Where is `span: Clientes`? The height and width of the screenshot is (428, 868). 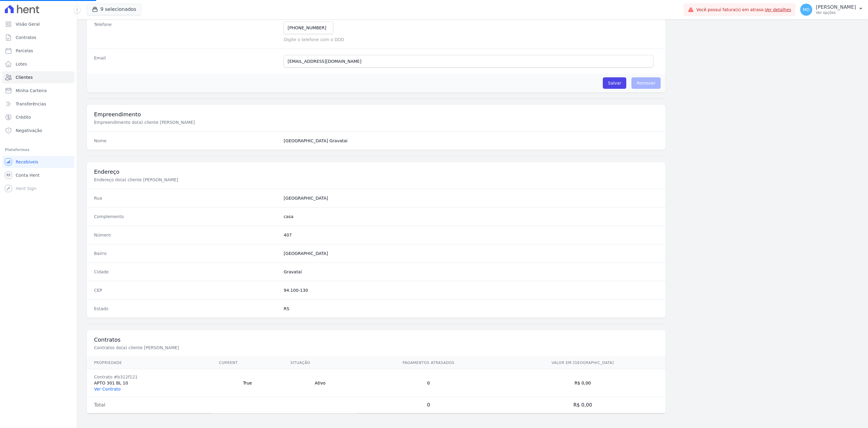 span: Clientes is located at coordinates (24, 77).